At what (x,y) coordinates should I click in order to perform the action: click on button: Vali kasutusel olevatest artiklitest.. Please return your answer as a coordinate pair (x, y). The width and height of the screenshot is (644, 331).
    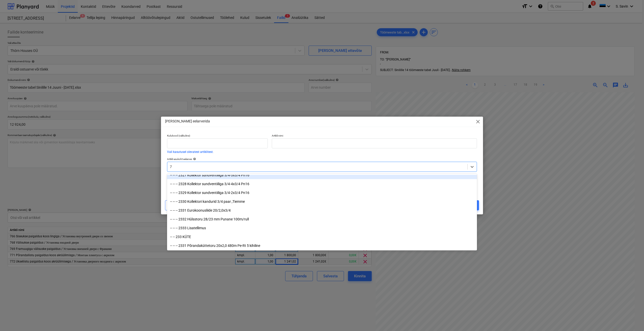
    Looking at the image, I should click on (190, 152).